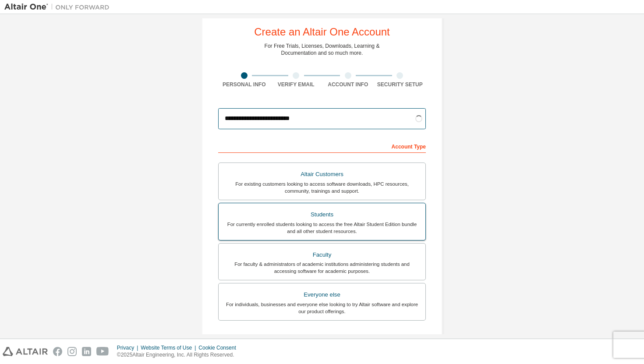 The height and width of the screenshot is (364, 644). What do you see at coordinates (170, 348) in the screenshot?
I see `div: Website Terms of Use` at bounding box center [170, 348].